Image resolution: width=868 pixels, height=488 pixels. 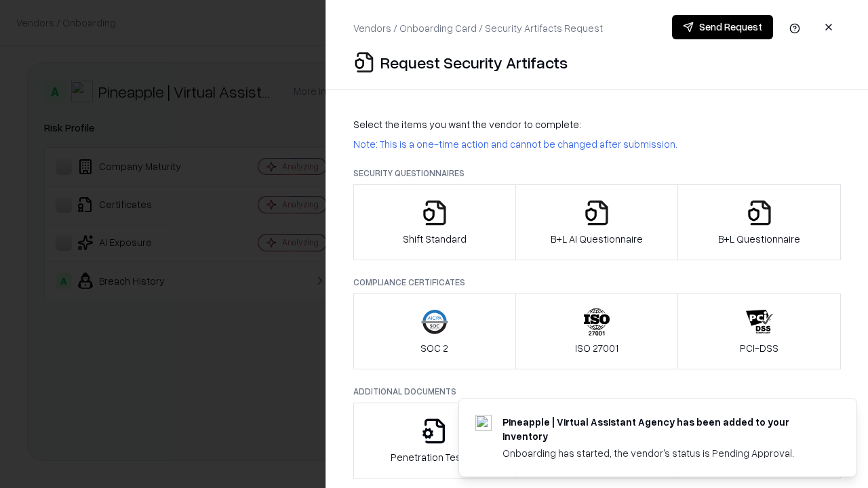 What do you see at coordinates (434, 238) in the screenshot?
I see `p: Shift Standard` at bounding box center [434, 238].